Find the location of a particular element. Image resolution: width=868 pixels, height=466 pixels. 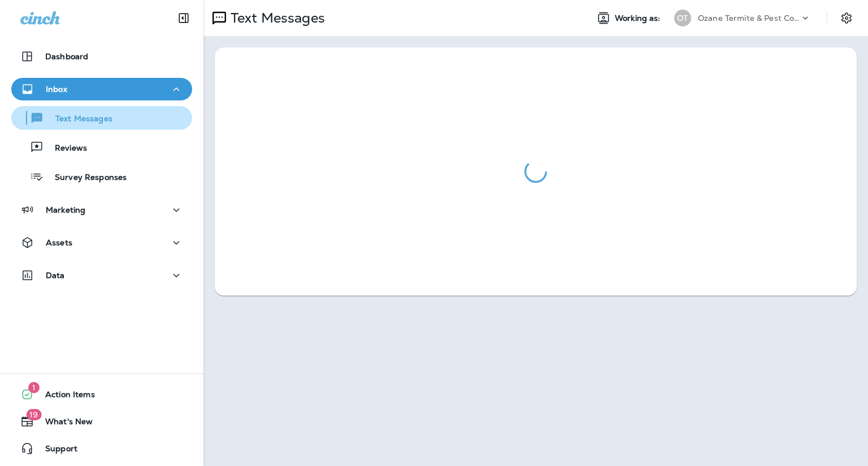

button: Data is located at coordinates (101, 275).